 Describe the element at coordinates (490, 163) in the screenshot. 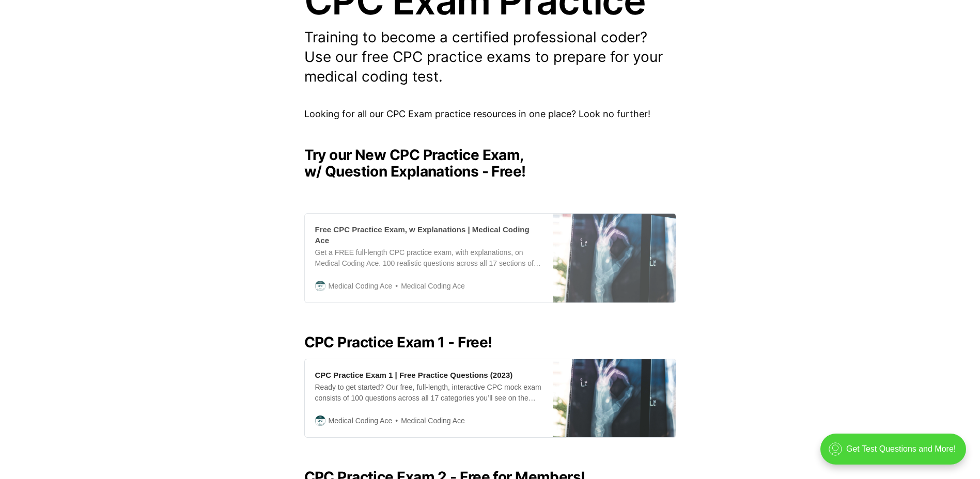

I see `h2: Try our New CPC Practice Exam, w/ Question Explanations - Free!` at that location.